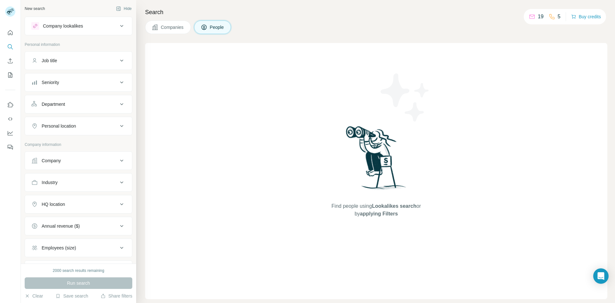 The width and height of the screenshot is (615, 303). Describe the element at coordinates (116, 295) in the screenshot. I see `button: Share filters` at that location.